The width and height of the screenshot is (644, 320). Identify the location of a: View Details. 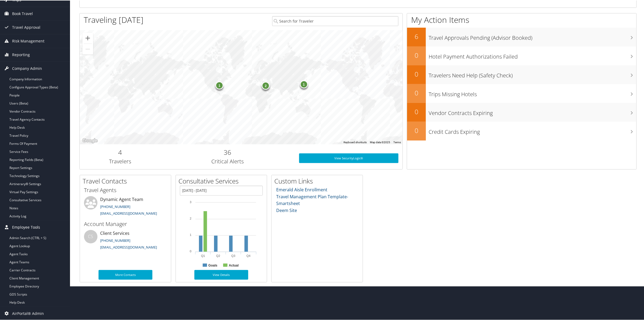
(221, 275).